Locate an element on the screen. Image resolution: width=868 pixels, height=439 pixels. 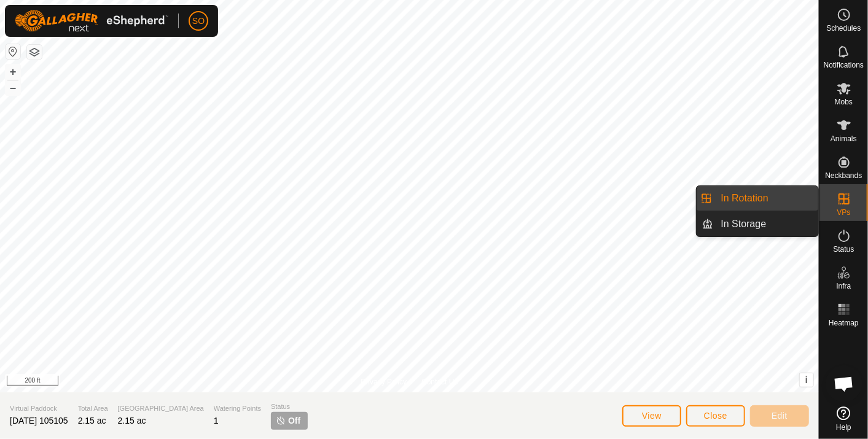
li: In Storage is located at coordinates (757, 224).